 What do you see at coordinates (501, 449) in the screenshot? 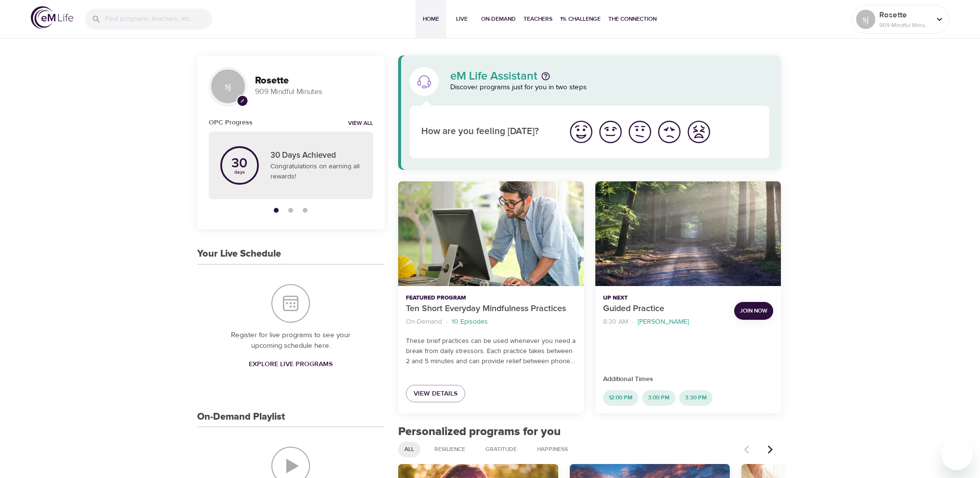
I see `span: Gratitude` at bounding box center [501, 449].